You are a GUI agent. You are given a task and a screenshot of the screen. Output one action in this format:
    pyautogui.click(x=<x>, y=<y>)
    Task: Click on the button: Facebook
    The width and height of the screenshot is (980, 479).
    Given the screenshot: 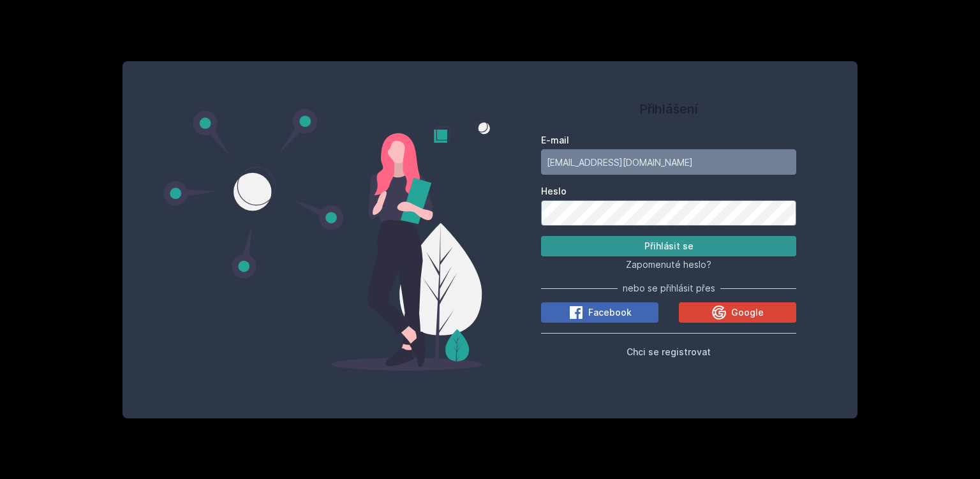 What is the action you would take?
    pyautogui.click(x=600, y=312)
    